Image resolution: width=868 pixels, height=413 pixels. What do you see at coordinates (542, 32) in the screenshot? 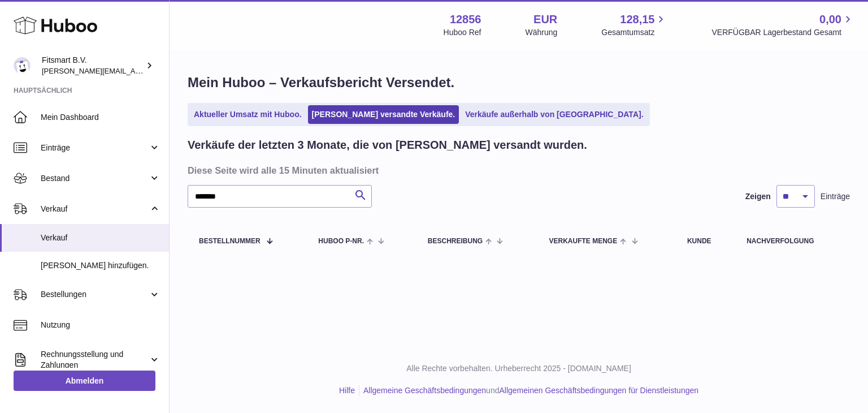
I see `div: Währung` at bounding box center [542, 32].